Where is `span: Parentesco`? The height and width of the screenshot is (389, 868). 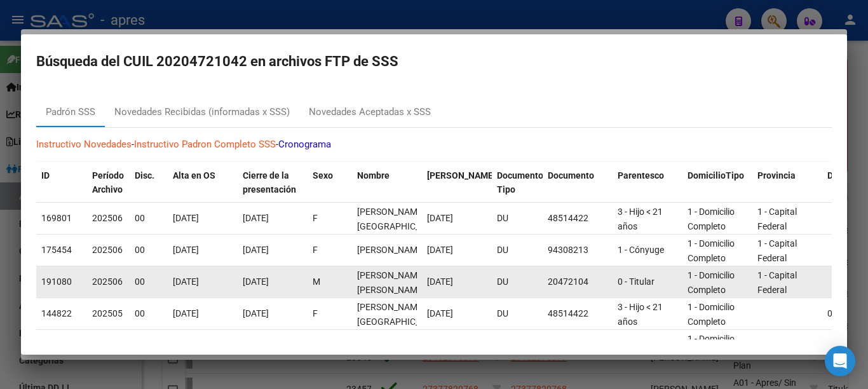 span: Parentesco is located at coordinates (640, 175).